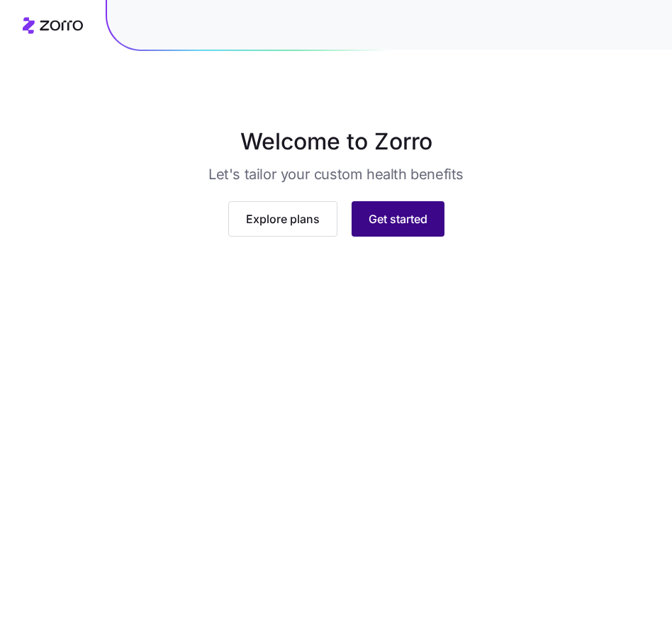 The width and height of the screenshot is (672, 627). Describe the element at coordinates (398, 219) in the screenshot. I see `span: Get started` at that location.